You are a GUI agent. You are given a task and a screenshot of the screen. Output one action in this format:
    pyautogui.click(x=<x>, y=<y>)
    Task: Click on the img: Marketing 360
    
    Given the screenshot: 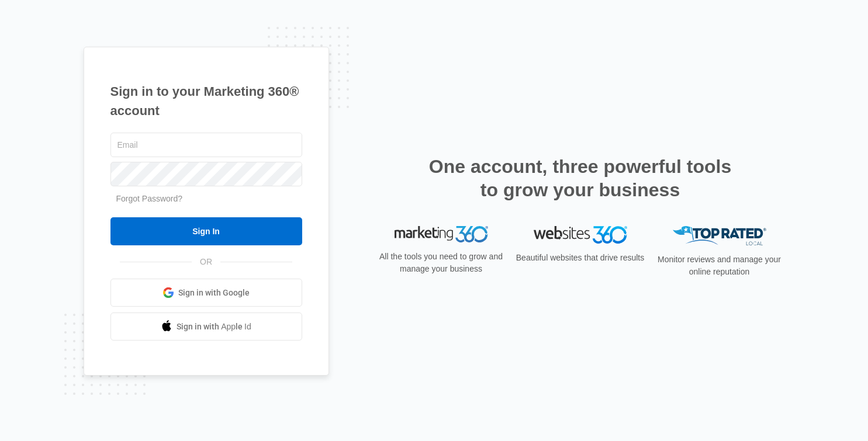 What is the action you would take?
    pyautogui.click(x=441, y=234)
    